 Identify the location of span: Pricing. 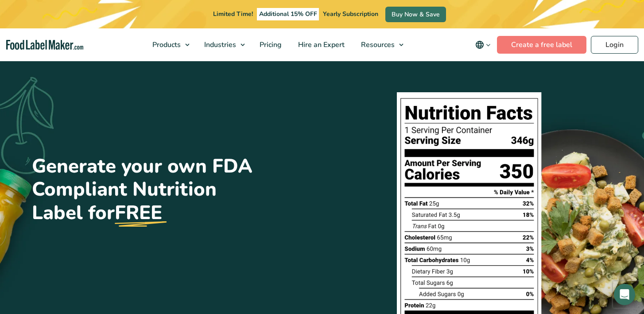
(270, 45).